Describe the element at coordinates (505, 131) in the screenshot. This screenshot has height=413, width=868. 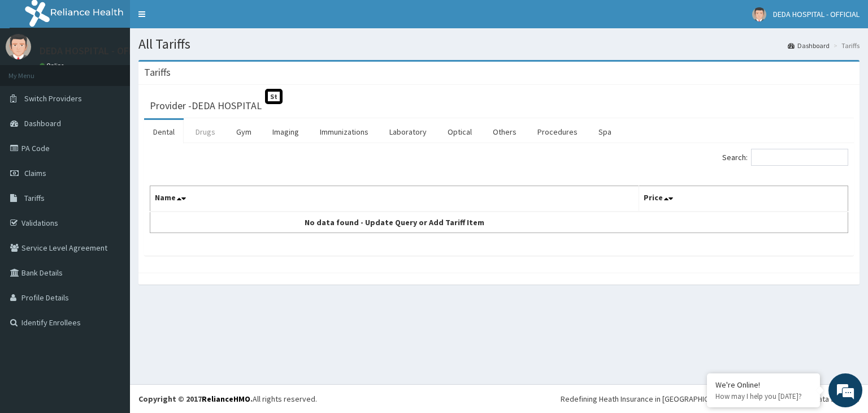
I see `a: Others` at that location.